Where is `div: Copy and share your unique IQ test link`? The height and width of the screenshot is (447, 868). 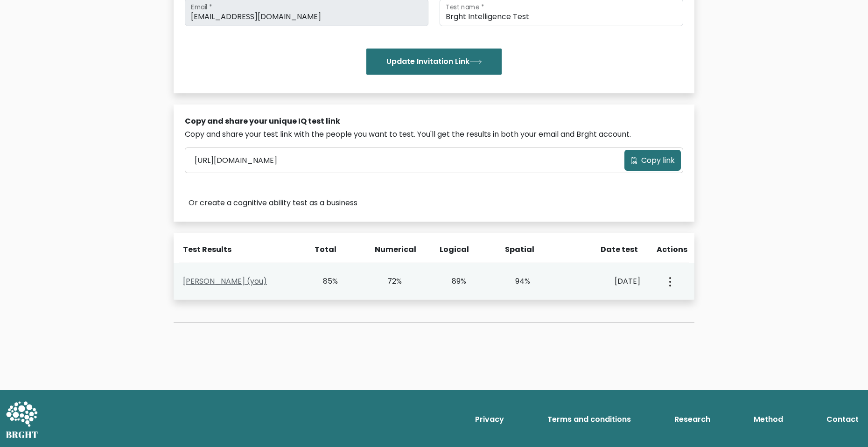
div: Copy and share your unique IQ test link is located at coordinates (434, 121).